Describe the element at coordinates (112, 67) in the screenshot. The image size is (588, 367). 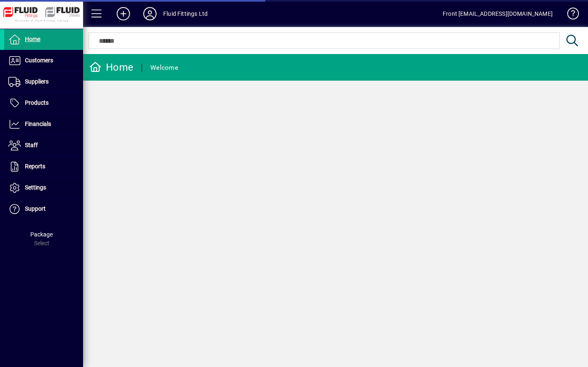
I see `div: Home` at that location.